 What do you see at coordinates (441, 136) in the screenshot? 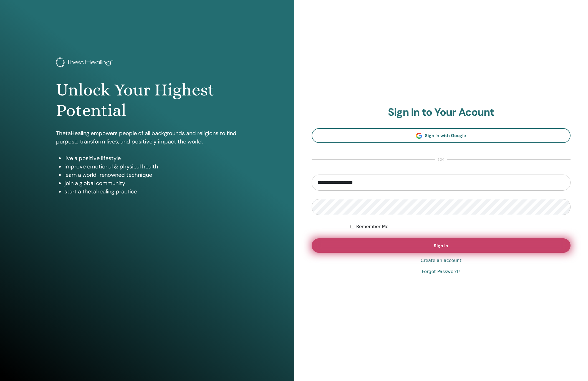
I see `a: Sign In with Google` at bounding box center [441, 136].